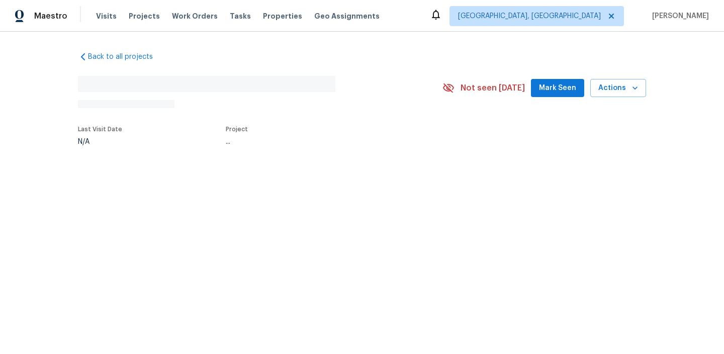 This screenshot has width=724, height=354. I want to click on div: N/A, so click(100, 142).